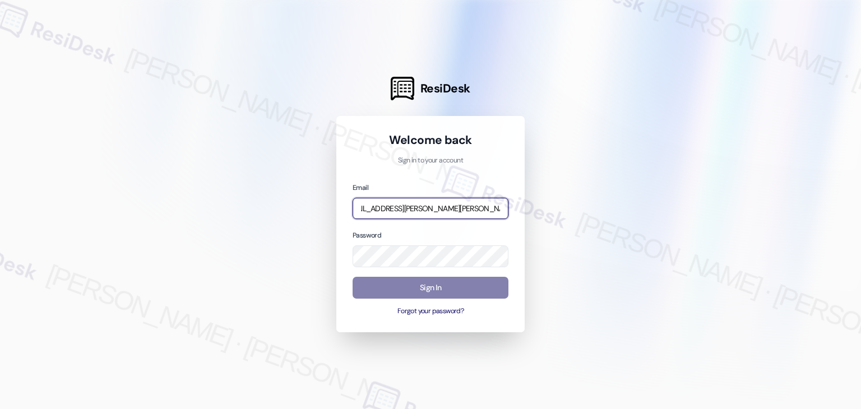  I want to click on span: ResiDesk, so click(445, 89).